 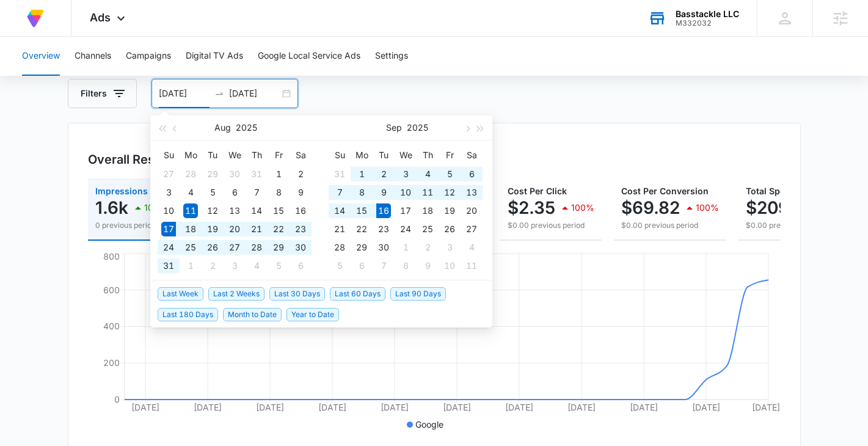 I want to click on button: Digital TV Ads, so click(x=215, y=56).